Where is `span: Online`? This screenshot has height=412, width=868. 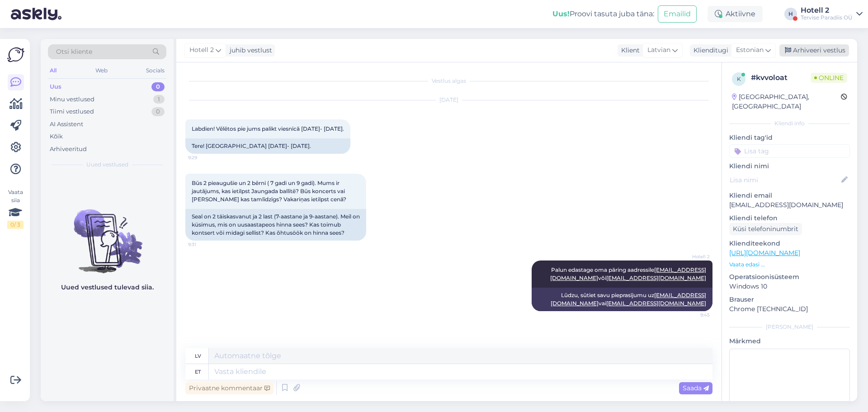 span: Online is located at coordinates (829, 78).